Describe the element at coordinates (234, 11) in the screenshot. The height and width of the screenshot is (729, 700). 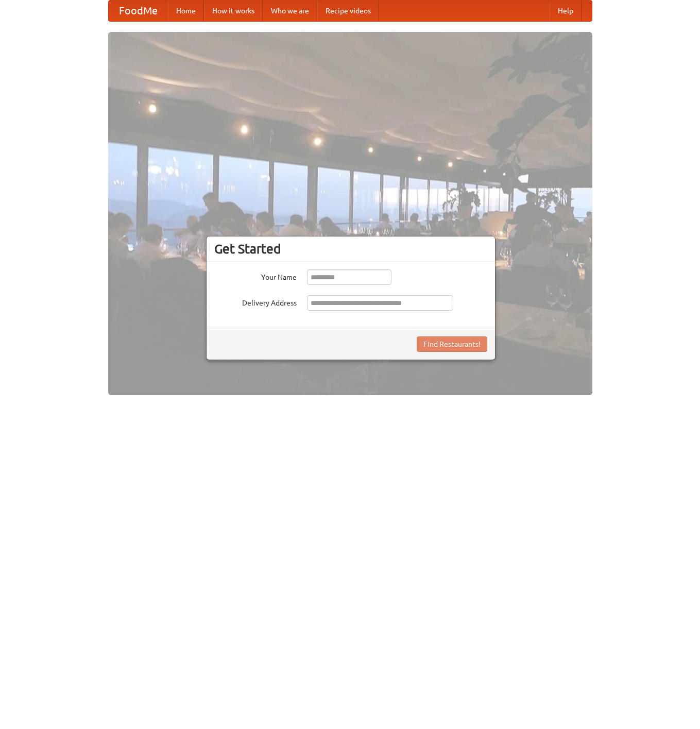
I see `a: How it works` at that location.